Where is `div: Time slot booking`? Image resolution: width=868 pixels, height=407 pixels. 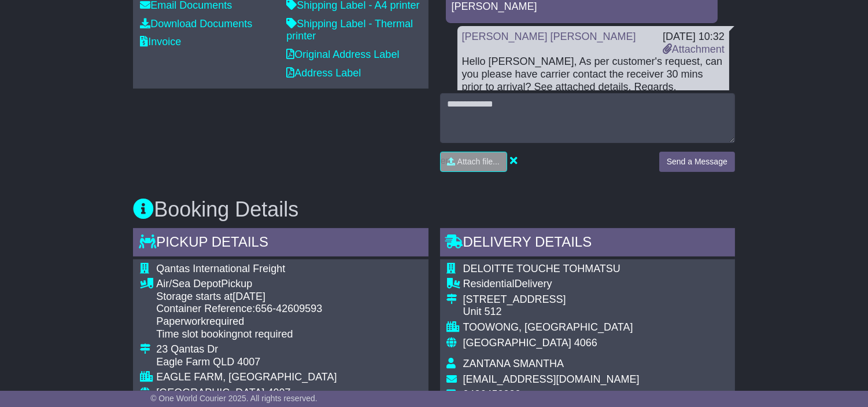 div: Time slot booking is located at coordinates (283, 335).